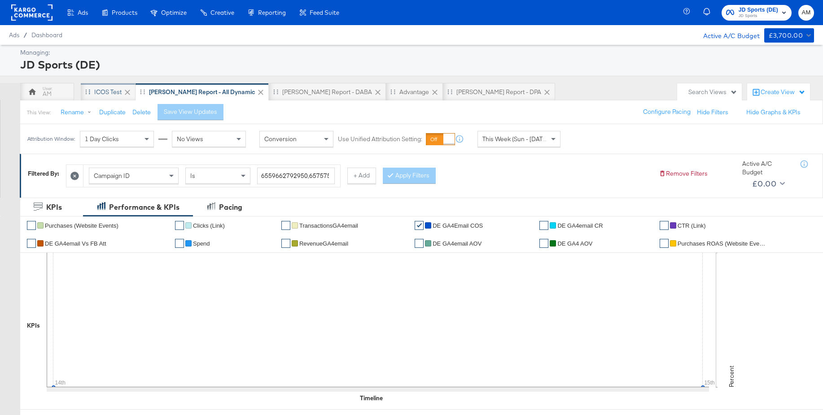 The width and height of the screenshot is (823, 415). What do you see at coordinates (201, 244) in the screenshot?
I see `span: Spend` at bounding box center [201, 244].